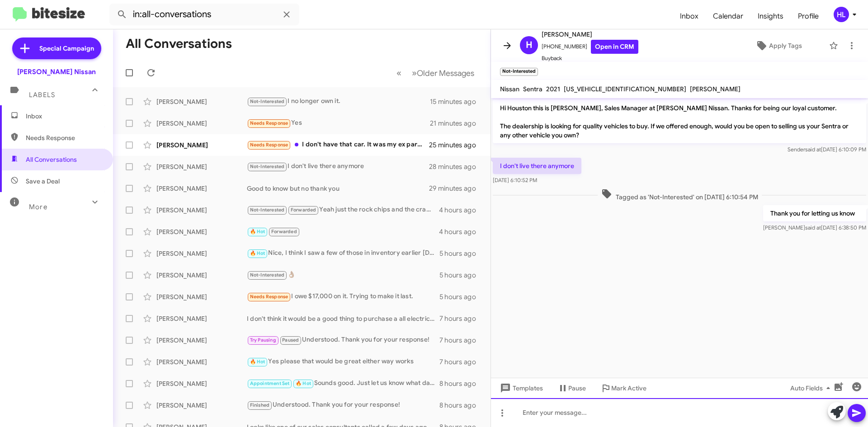 The image size is (868, 427). I want to click on button: HL, so click(841, 14).